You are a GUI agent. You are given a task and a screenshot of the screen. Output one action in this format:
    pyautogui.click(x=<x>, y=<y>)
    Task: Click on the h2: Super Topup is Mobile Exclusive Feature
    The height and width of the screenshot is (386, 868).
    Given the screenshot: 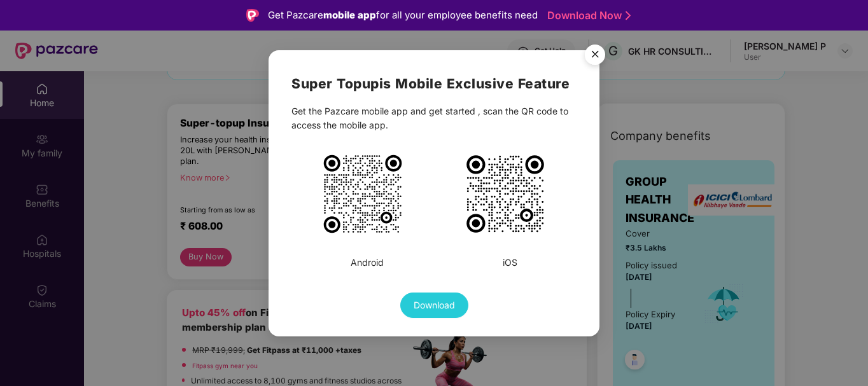 What is the action you would take?
    pyautogui.click(x=433, y=83)
    